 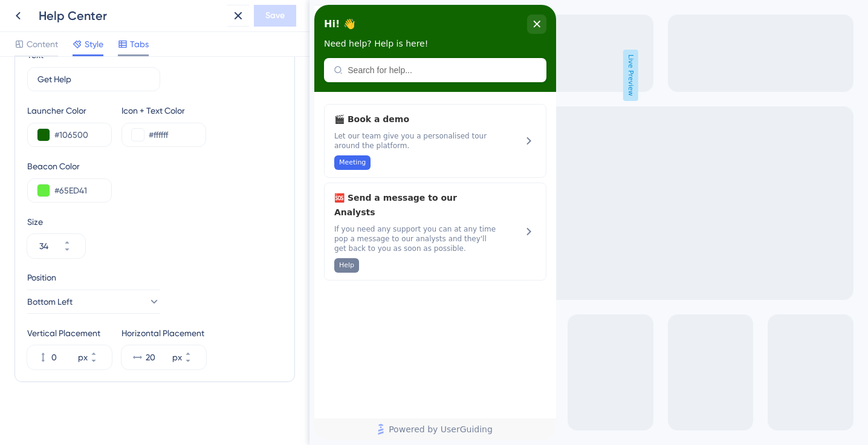 What do you see at coordinates (101, 136) in the screenshot?
I see `div: Book a demo` at bounding box center [101, 136].